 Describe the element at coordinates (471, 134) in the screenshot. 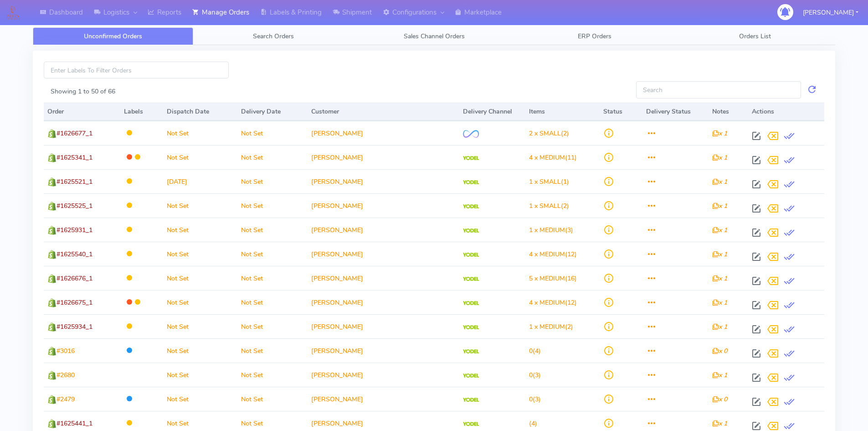

I see `img: OnFleet` at that location.